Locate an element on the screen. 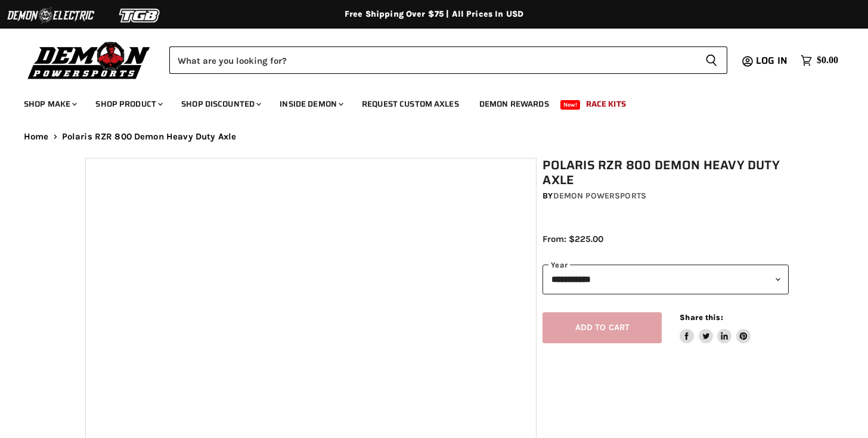 This screenshot has width=868, height=438. img: Demon Electric Logo 2 is located at coordinates (51, 16).